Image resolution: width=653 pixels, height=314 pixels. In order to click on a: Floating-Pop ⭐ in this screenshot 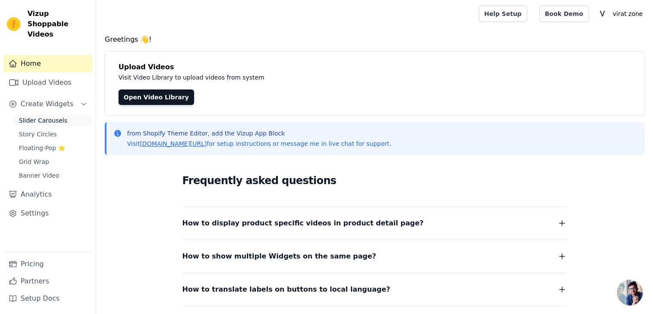, I will do `click(53, 148)`.